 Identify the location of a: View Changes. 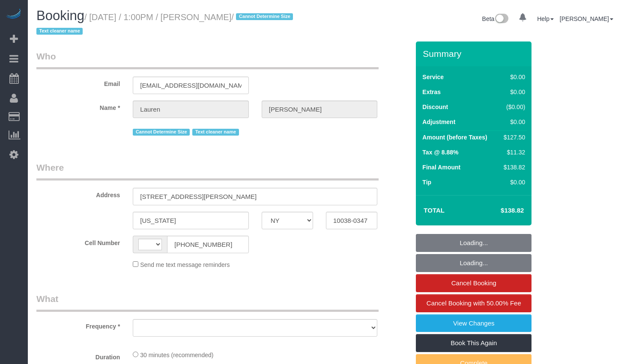
(474, 323).